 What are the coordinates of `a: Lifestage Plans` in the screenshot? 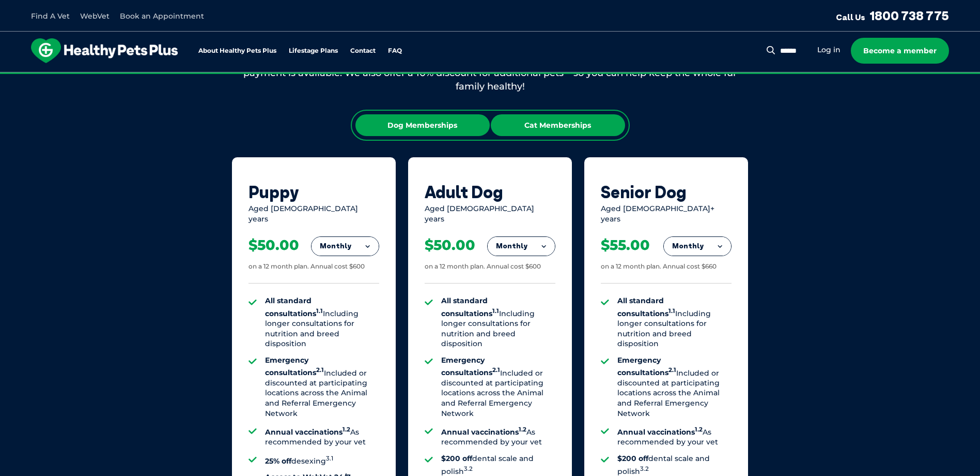 It's located at (313, 50).